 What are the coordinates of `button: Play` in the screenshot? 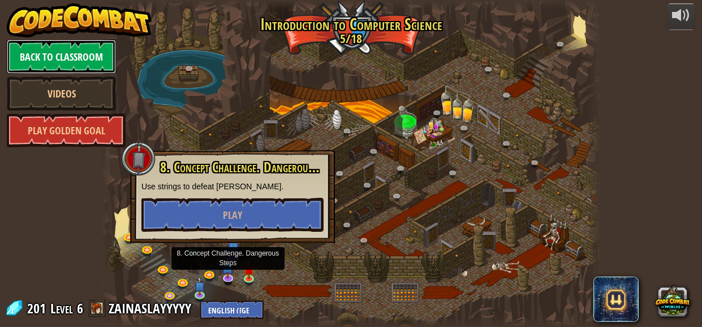 It's located at (233, 215).